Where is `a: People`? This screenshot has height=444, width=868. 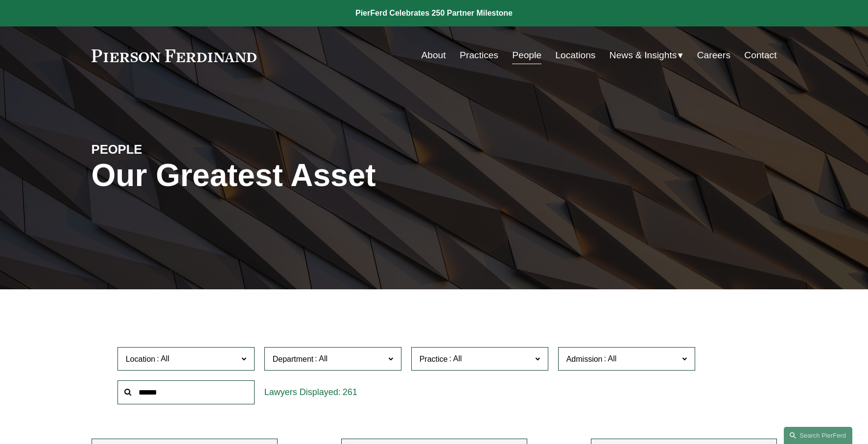
a: People is located at coordinates (527, 55).